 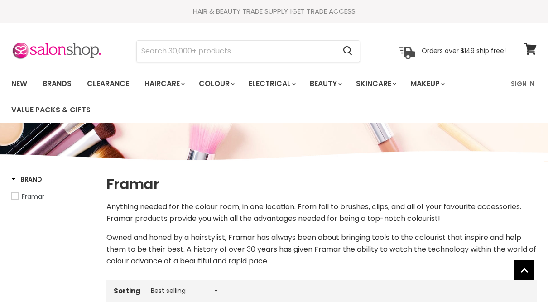 What do you see at coordinates (463, 51) in the screenshot?
I see `p: Orders over $149 ship free!` at bounding box center [463, 51].